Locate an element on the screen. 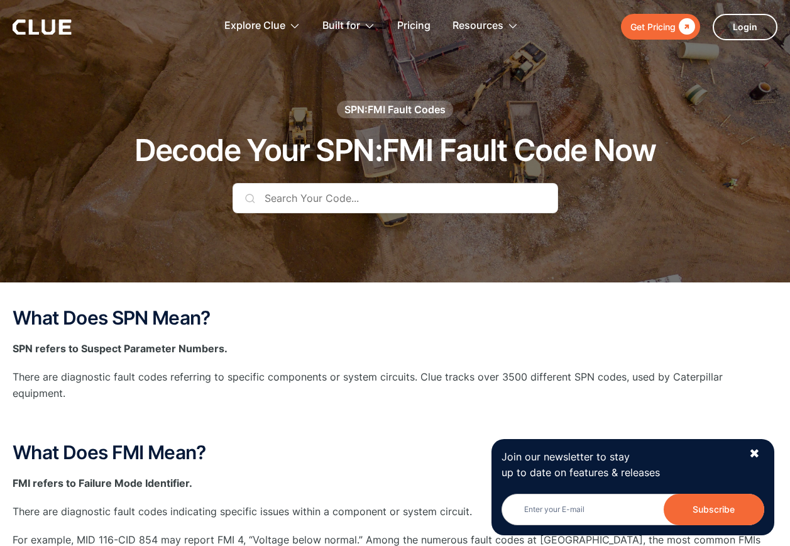 The width and height of the screenshot is (790, 546). strong: SPN refers to Suspect Parameter Numbers. is located at coordinates (120, 348).